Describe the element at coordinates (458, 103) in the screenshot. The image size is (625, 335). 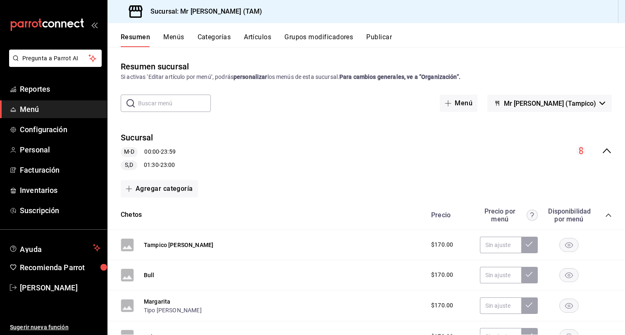
I see `button: Menú` at that location.